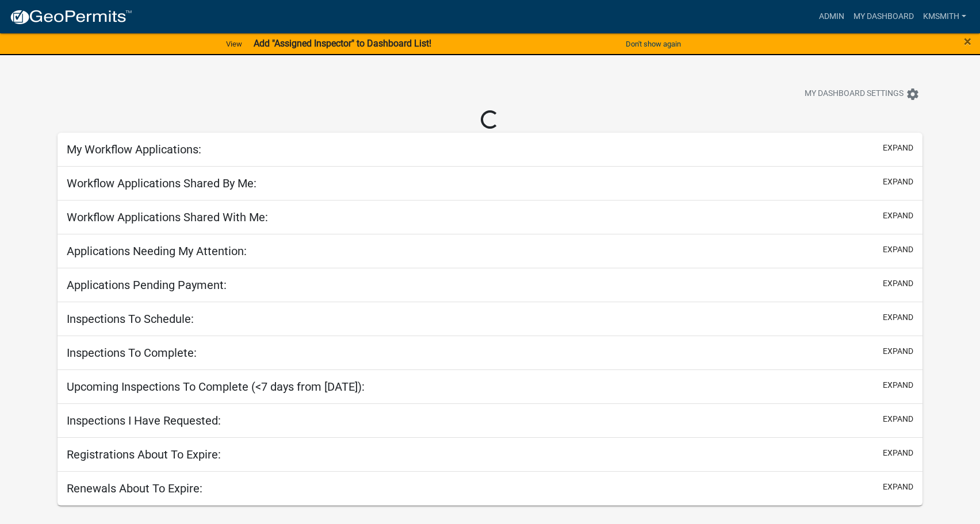 The height and width of the screenshot is (524, 980). Describe the element at coordinates (144, 455) in the screenshot. I see `h5: Registrations About To Expire:` at that location.